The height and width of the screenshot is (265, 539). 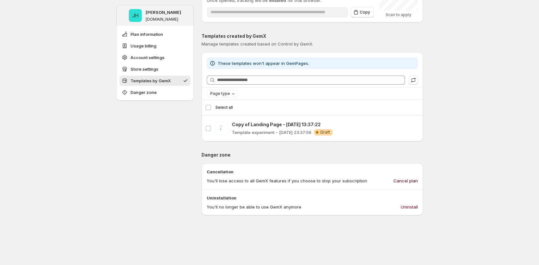 What do you see at coordinates (406, 181) in the screenshot?
I see `button: Cancel plan` at bounding box center [406, 181].